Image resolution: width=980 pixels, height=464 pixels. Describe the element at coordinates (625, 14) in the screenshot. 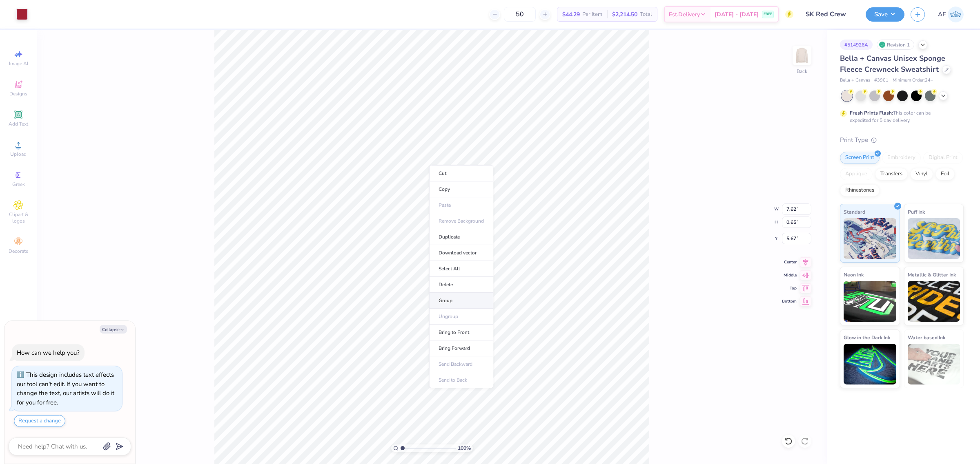

I see `span: $2,214.50` at that location.